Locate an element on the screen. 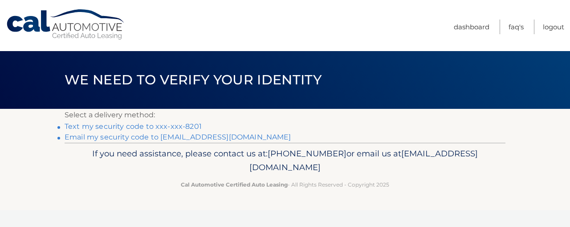 This screenshot has width=570, height=227. p: - All Rights Reserved - Copyright 2025 is located at coordinates (285, 185).